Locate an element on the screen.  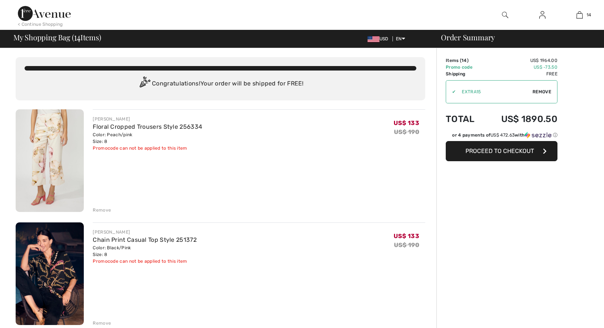
input: Promo code is located at coordinates (495, 92).